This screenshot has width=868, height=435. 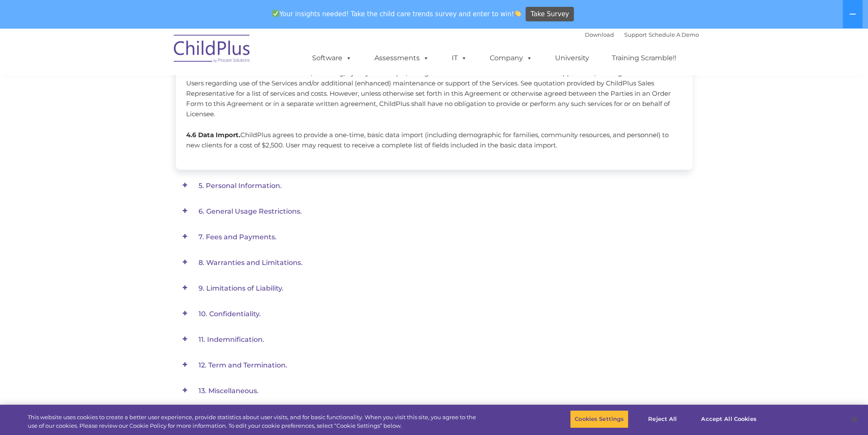 I want to click on a: Take Survey, so click(x=550, y=14).